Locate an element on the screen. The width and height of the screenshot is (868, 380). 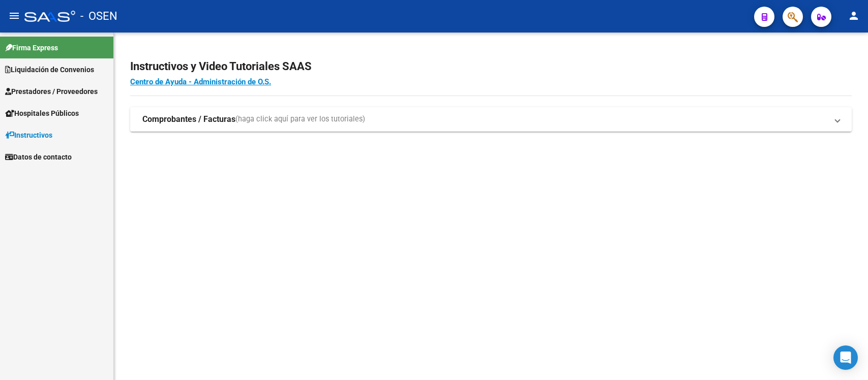
span: Liquidación de Convenios is located at coordinates (49, 70).